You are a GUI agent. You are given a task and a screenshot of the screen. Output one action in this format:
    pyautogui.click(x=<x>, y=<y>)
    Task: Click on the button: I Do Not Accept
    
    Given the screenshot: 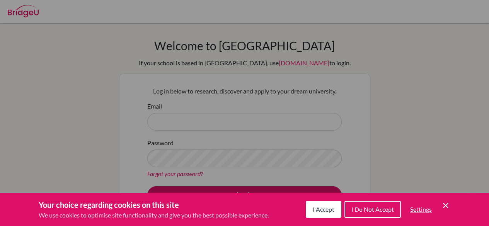 What is the action you would take?
    pyautogui.click(x=372, y=209)
    